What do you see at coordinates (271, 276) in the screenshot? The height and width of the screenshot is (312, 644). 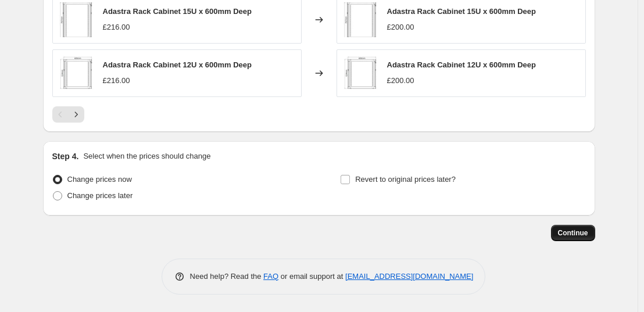 I see `a: FAQ` at bounding box center [271, 276].